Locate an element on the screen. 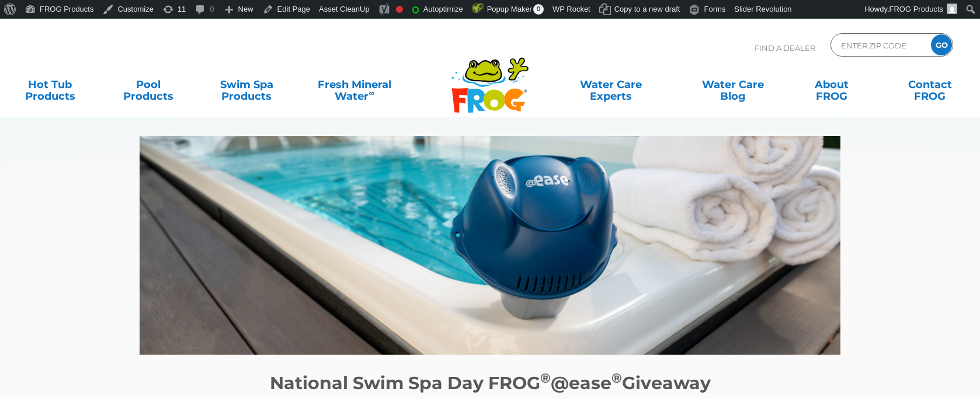  a: Water CareBlog is located at coordinates (733, 84).